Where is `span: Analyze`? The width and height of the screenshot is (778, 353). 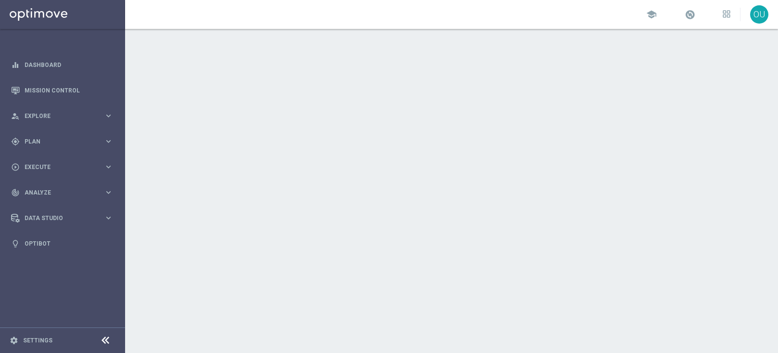 span: Analyze is located at coordinates (64, 192).